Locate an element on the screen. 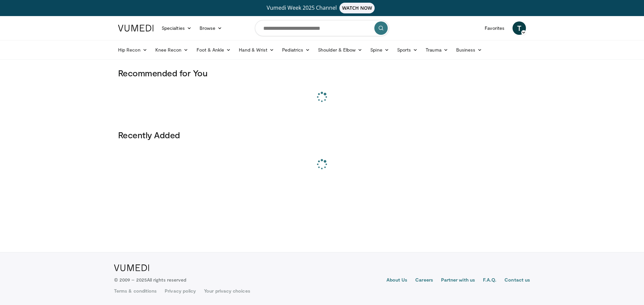  a: Hip Recon is located at coordinates (132, 50).